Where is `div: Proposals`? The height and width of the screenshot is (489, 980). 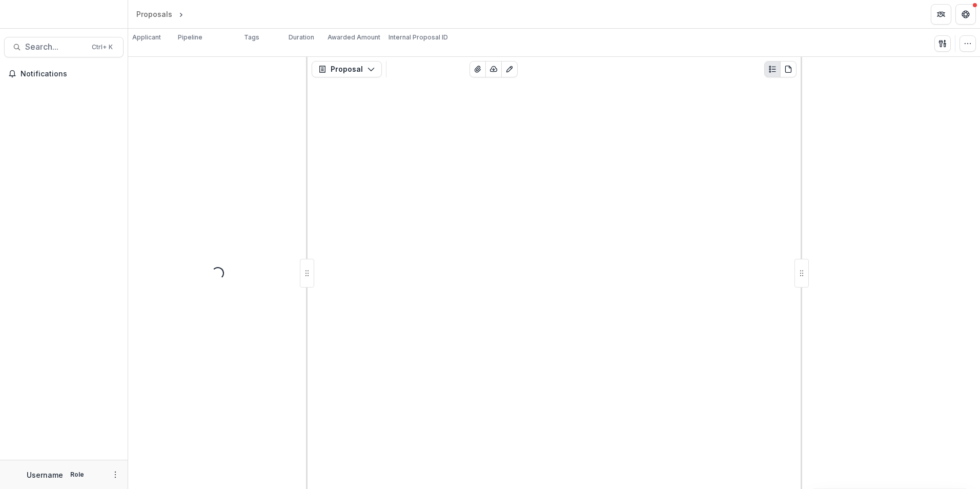 div: Proposals is located at coordinates (155, 14).